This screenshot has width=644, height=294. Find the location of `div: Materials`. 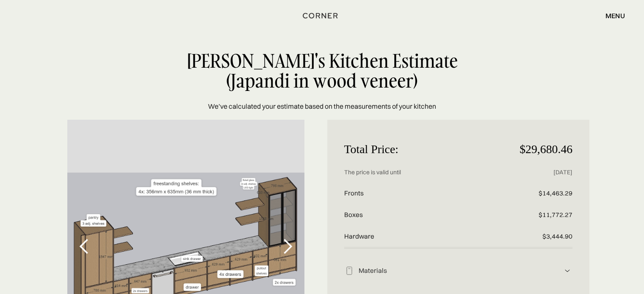

div: Materials is located at coordinates (459, 271).